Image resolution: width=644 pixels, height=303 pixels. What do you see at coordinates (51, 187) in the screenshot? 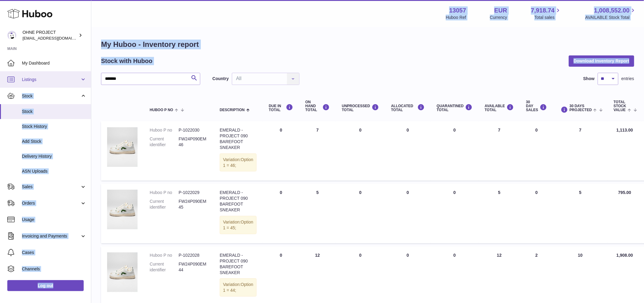
I see `span: Sales` at bounding box center [51, 187].